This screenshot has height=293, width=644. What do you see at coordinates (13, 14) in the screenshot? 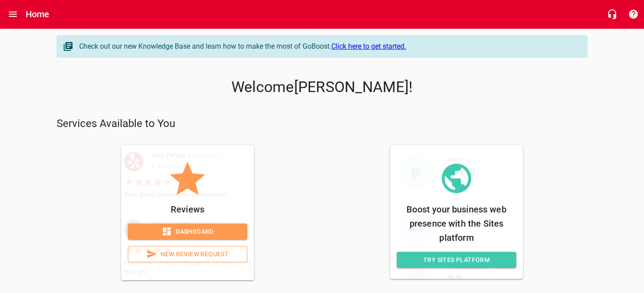
I see `button: Open drawer` at bounding box center [13, 14].